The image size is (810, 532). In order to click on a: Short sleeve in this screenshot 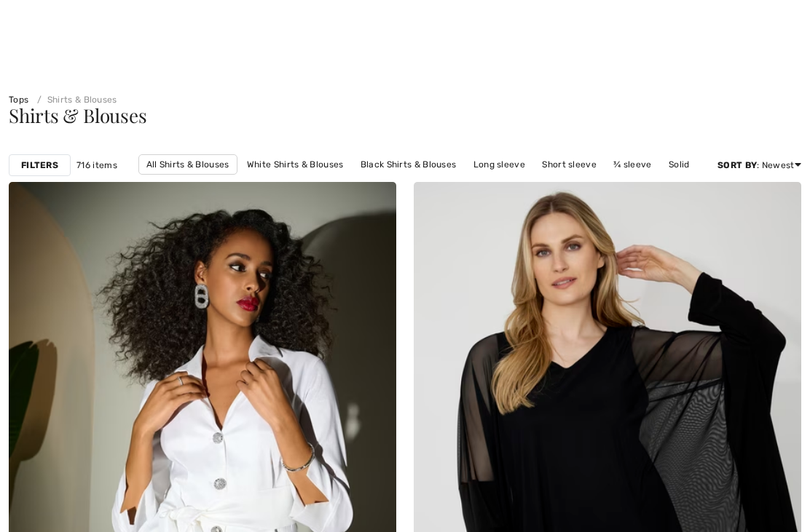, I will do `click(569, 164)`.